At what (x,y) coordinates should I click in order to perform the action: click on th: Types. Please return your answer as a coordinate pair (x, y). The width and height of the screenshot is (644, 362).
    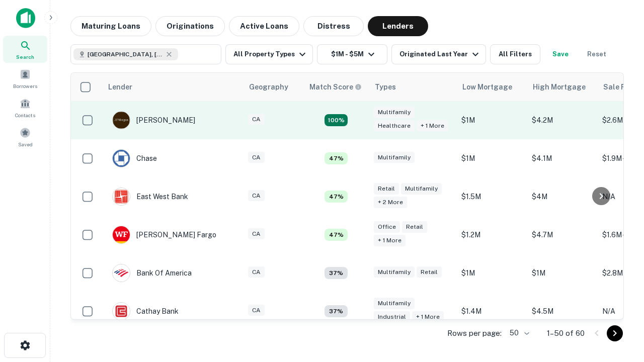
    Looking at the image, I should click on (413, 87).